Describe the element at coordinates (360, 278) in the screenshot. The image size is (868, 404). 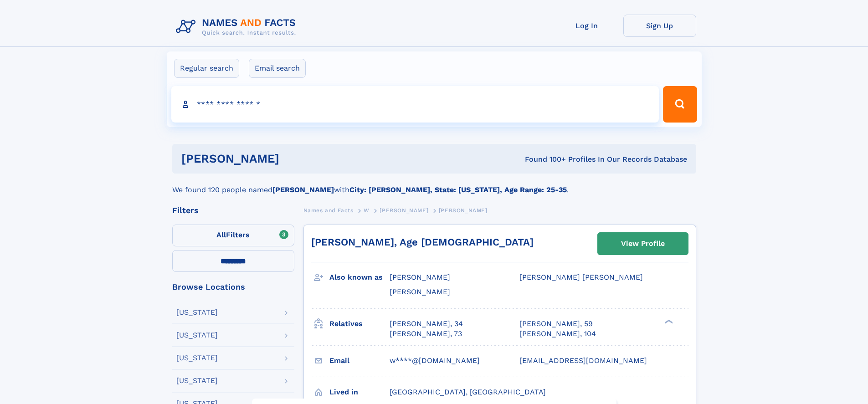
I see `h3: Also known as` at that location.